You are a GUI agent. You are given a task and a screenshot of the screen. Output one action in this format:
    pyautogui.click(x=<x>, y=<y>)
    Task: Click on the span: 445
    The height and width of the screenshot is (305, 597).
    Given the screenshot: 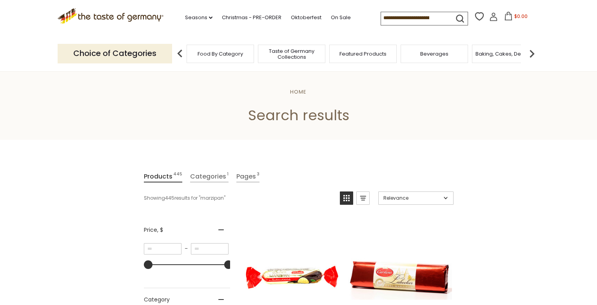 What is the action you would take?
    pyautogui.click(x=177, y=176)
    